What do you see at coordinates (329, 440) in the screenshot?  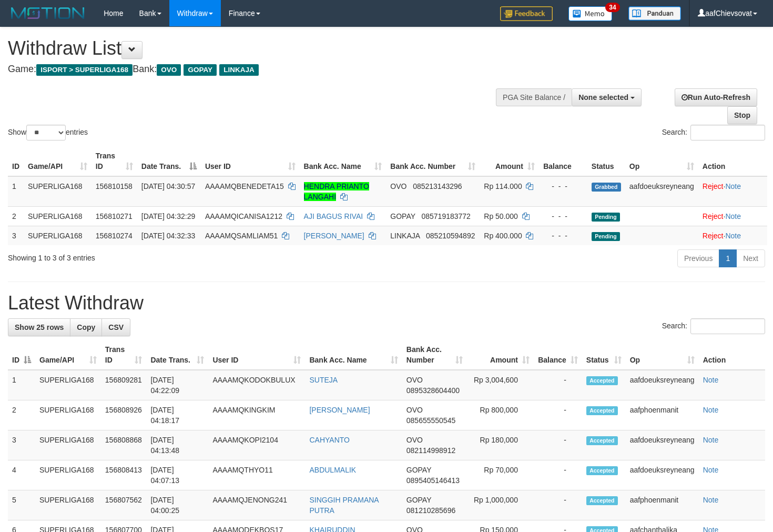 I see `a: CAHYANTO` at bounding box center [329, 440].